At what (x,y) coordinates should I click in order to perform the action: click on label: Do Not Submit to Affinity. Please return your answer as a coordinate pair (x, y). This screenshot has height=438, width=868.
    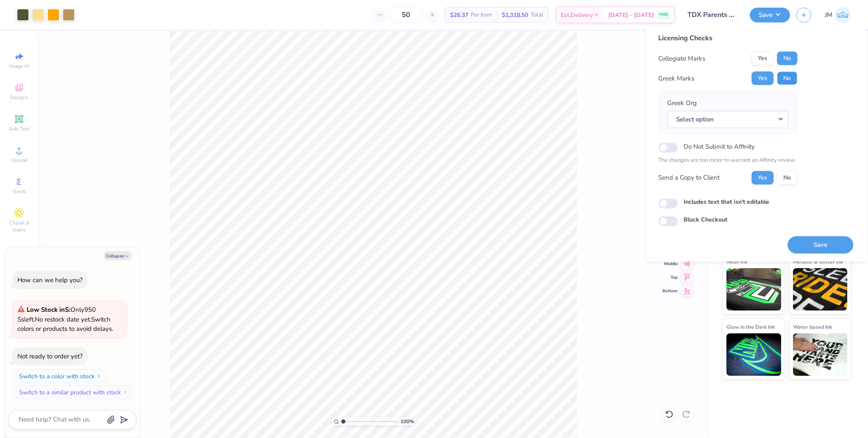
    Looking at the image, I should click on (719, 146).